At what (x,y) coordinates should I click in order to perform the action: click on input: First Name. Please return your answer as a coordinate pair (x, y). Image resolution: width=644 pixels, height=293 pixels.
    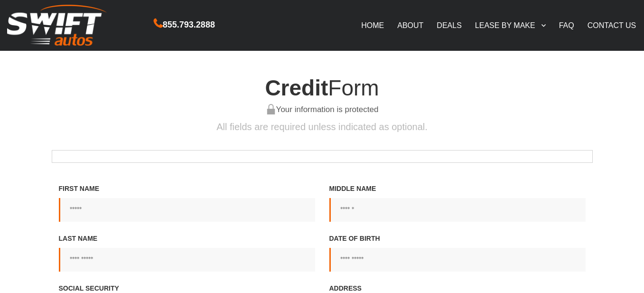
    Looking at the image, I should click on (187, 210).